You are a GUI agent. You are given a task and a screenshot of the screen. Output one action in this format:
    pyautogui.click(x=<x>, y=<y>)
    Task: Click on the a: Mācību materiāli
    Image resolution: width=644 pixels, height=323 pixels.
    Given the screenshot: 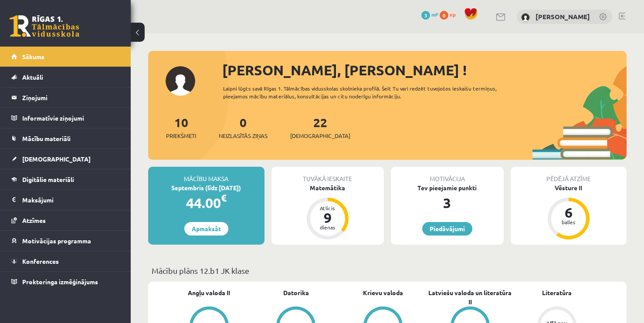 What is the action you would take?
    pyautogui.click(x=65, y=138)
    